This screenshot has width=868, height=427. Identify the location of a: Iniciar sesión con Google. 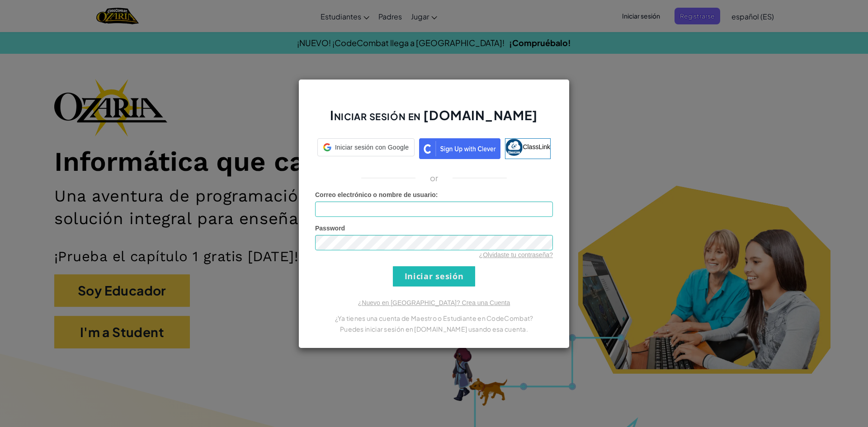
(366, 149).